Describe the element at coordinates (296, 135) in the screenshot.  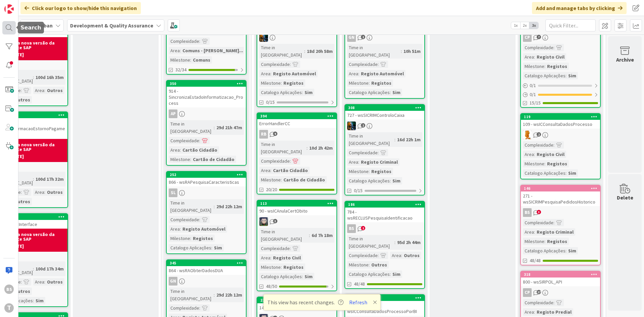
I see `div: RB` at that location.